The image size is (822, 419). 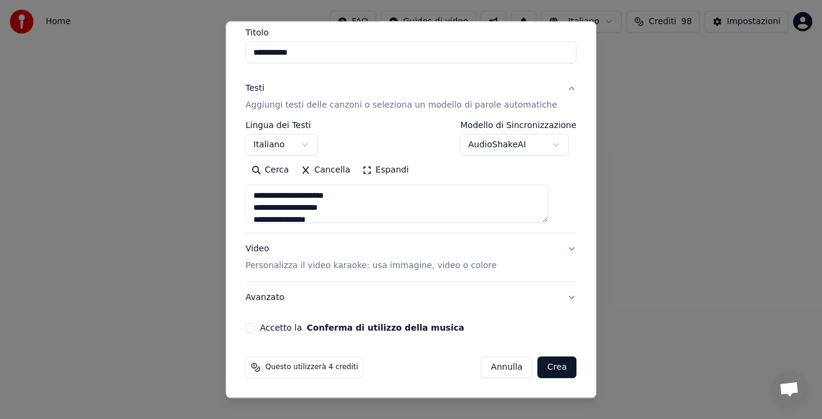 I want to click on button: TestiAggiungi testi delle canzoni o seleziona un modello di parole automatiche, so click(x=411, y=97).